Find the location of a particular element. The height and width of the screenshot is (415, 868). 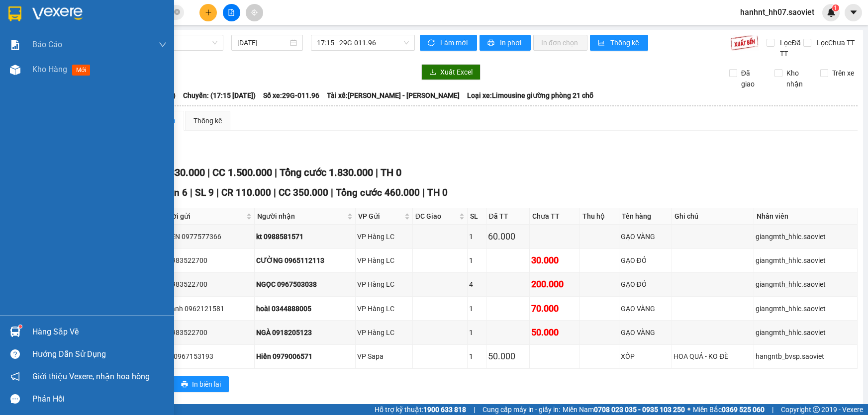

button: aim is located at coordinates (254, 13).